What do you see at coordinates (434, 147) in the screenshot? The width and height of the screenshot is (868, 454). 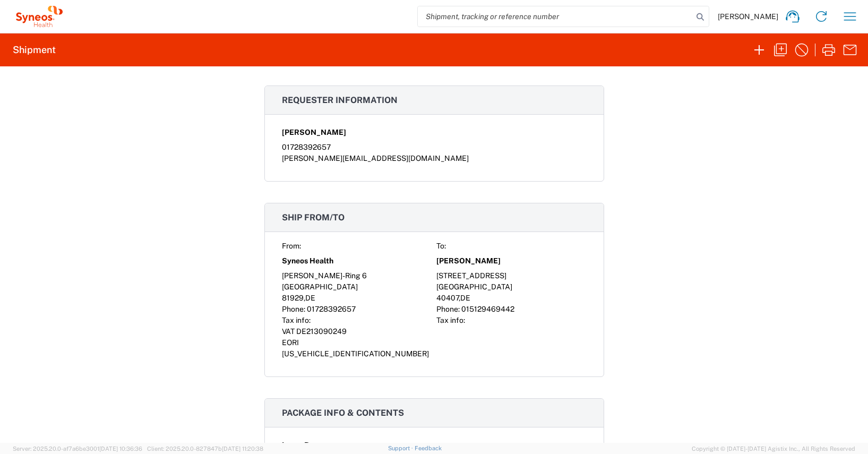 I see `div: 01728392657` at bounding box center [434, 147].